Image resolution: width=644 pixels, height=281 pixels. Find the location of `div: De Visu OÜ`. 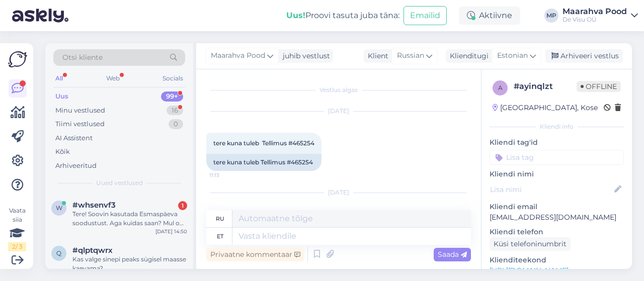

div: De Visu OÜ is located at coordinates (595, 20).